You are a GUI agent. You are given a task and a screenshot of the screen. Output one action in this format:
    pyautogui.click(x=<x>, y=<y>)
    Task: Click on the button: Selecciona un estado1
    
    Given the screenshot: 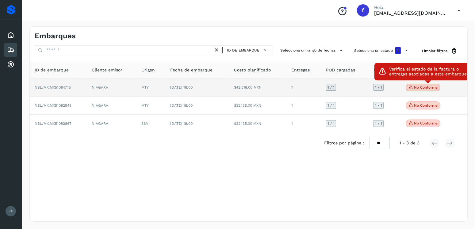 What is the action you would take?
    pyautogui.click(x=382, y=51)
    